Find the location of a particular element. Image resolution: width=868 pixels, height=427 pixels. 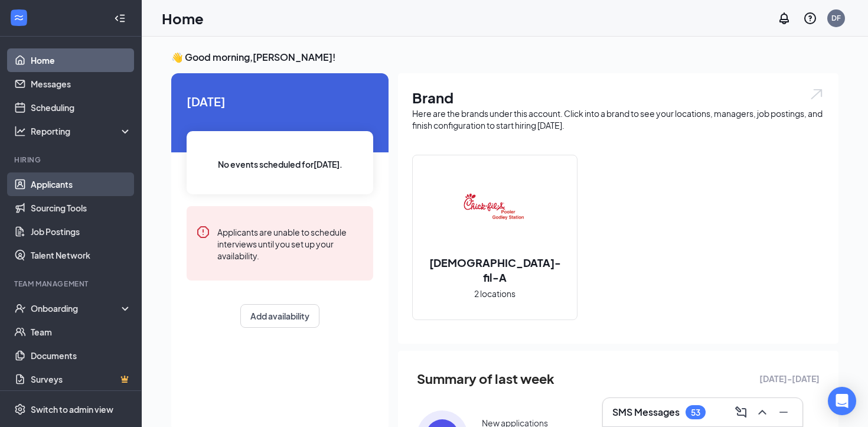

button: ChevronUp is located at coordinates (763, 412).